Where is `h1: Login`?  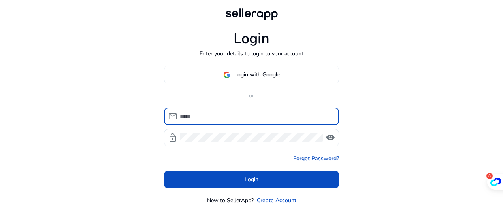 h1: Login is located at coordinates (251, 38).